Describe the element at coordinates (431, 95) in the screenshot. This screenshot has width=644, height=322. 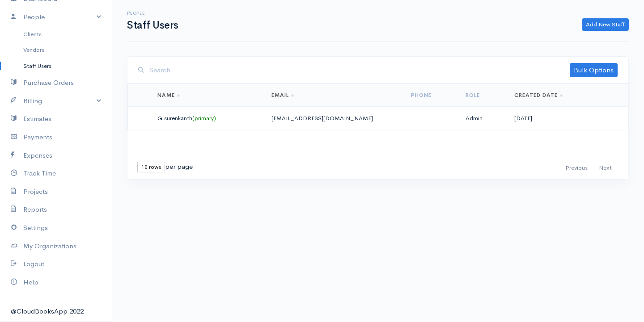
I see `th: Phone` at that location.